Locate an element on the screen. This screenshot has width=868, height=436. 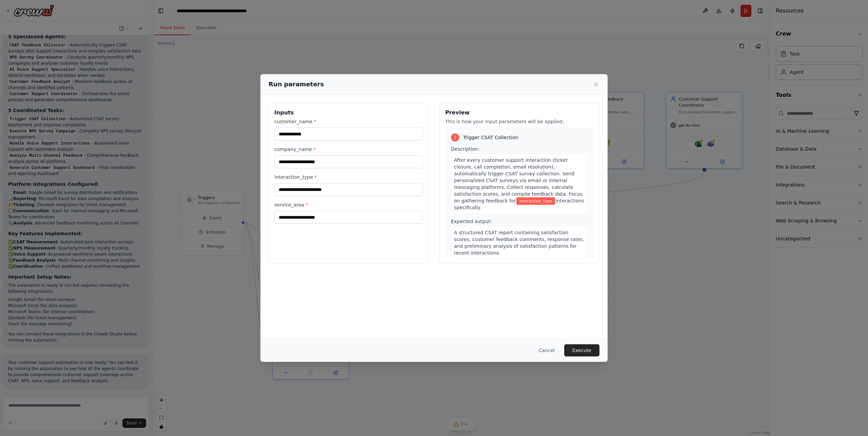
span: Variable: interaction_type is located at coordinates (536, 201).